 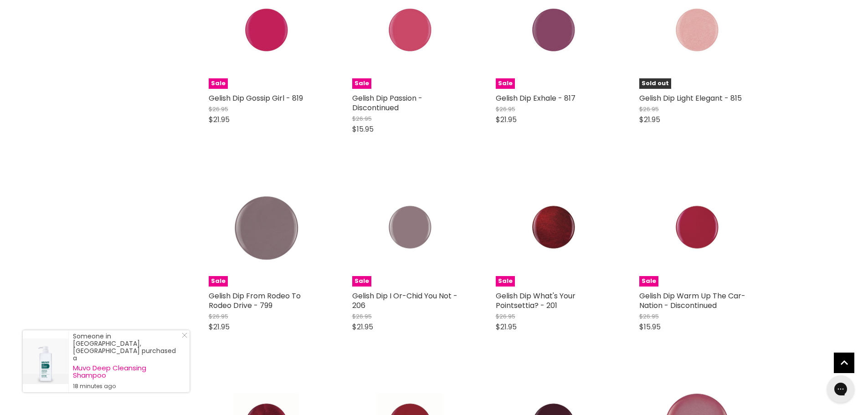 I want to click on a: Gelish Dip Light Elegant - 815, so click(x=690, y=98).